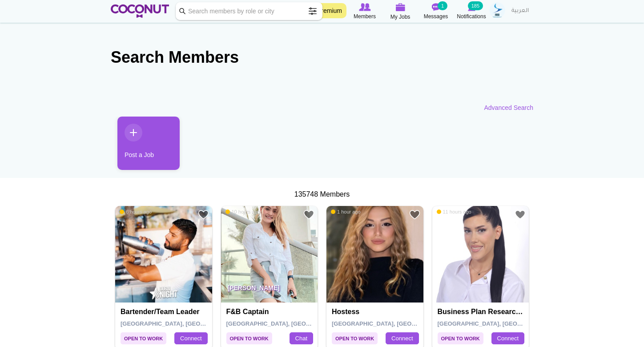  I want to click on span: 11 hours ago, so click(454, 212).